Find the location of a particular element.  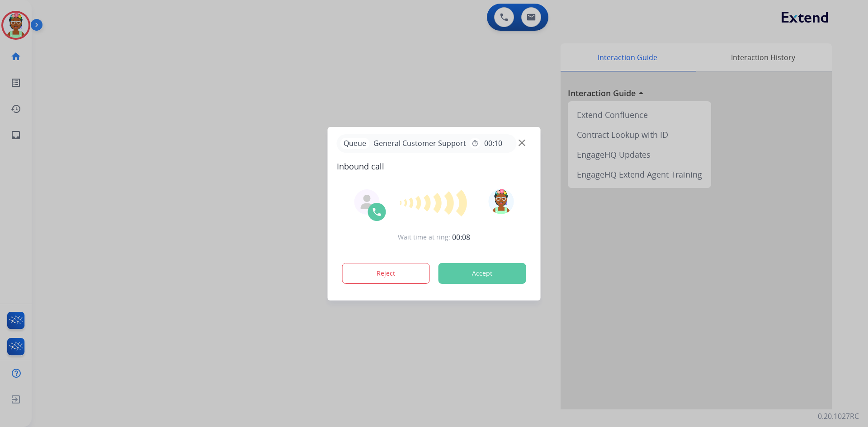

span: General Customer Support is located at coordinates (420, 143).